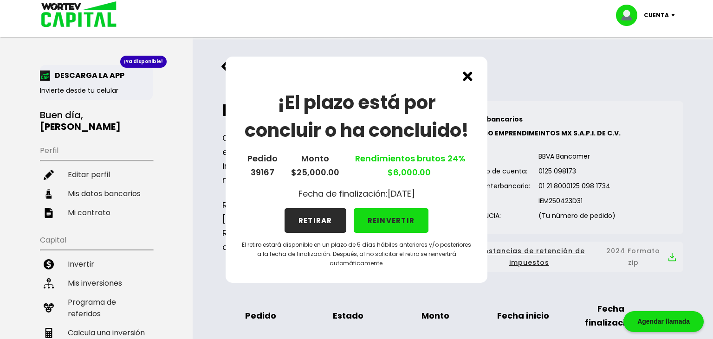 This screenshot has width=713, height=339. Describe the element at coordinates (656, 15) in the screenshot. I see `p: Cuenta` at that location.